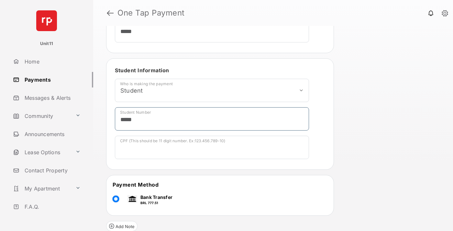 Image resolution: width=453 pixels, height=231 pixels. What do you see at coordinates (136, 184) in the screenshot?
I see `span: Payment Method` at bounding box center [136, 184].